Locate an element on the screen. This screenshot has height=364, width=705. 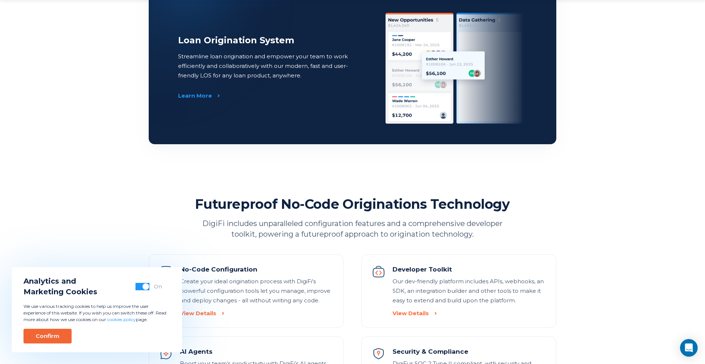
p: We use various tracking cookies to help us improve the user experience of this website. If you wi... is located at coordinates (97, 313).